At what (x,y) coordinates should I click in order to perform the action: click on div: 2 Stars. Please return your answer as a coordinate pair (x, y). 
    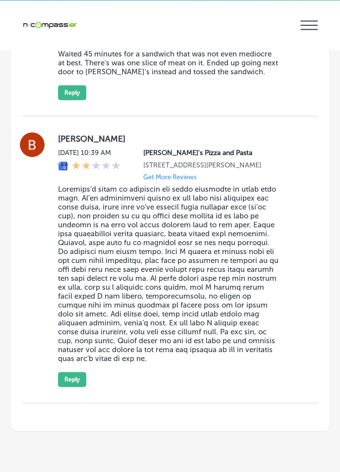
    Looking at the image, I should click on (96, 166).